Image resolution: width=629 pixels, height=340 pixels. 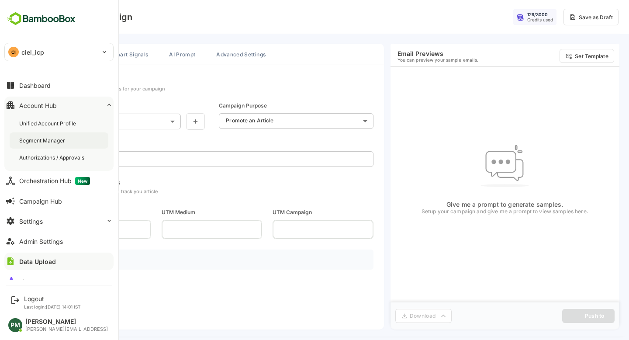 What do you see at coordinates (181, 212) in the screenshot?
I see `span: UTM Medium` at bounding box center [181, 212].